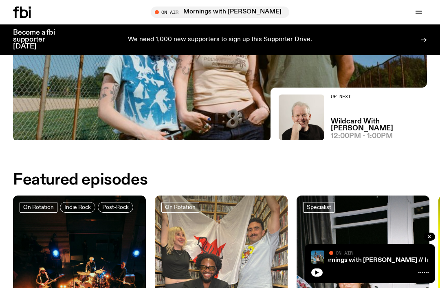 This screenshot has width=440, height=288. Describe the element at coordinates (379, 96) in the screenshot. I see `h2: Up Next` at that location.